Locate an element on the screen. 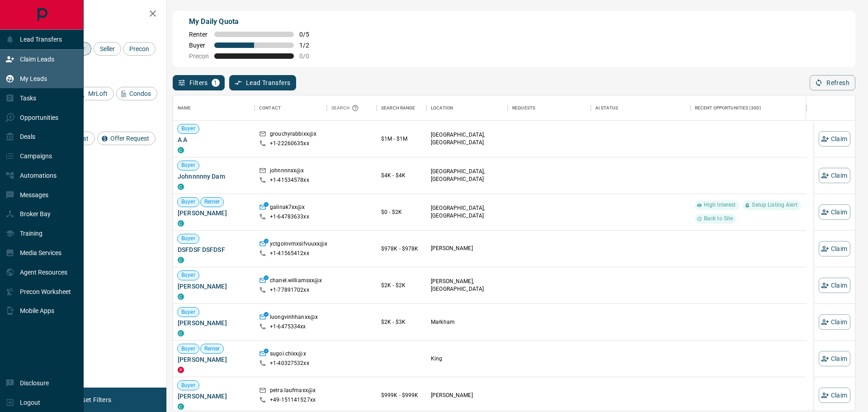  div: Precon is located at coordinates (139, 49).